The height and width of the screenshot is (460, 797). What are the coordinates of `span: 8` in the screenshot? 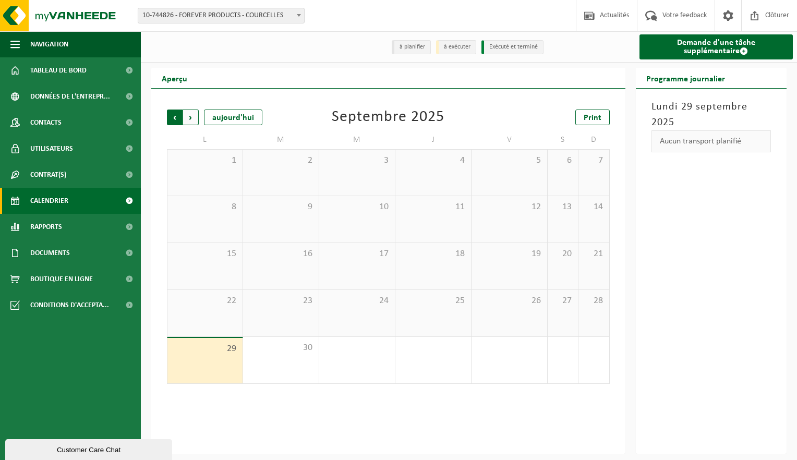 It's located at (205, 207).